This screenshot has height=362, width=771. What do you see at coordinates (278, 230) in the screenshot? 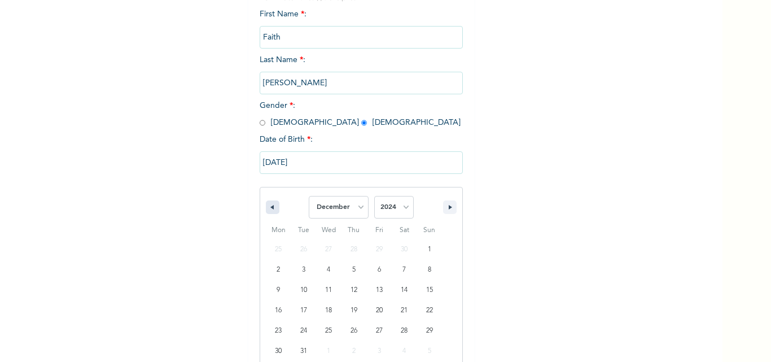
I see `span: Mon` at bounding box center [278, 230].